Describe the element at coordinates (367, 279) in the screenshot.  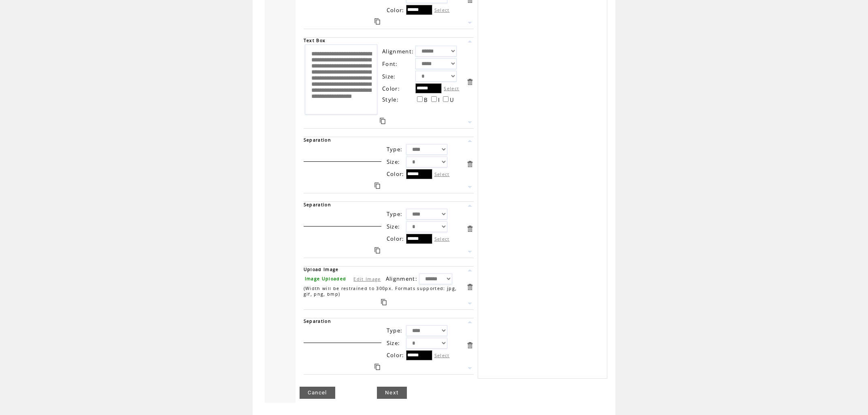
I see `a: Edit Image` at that location.